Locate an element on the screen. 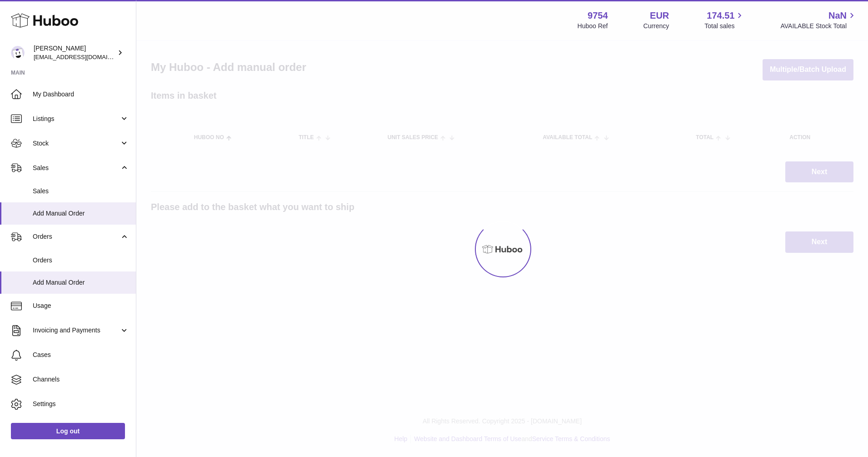 The height and width of the screenshot is (457, 868). img: info@fieldsluxury.london is located at coordinates (18, 53).